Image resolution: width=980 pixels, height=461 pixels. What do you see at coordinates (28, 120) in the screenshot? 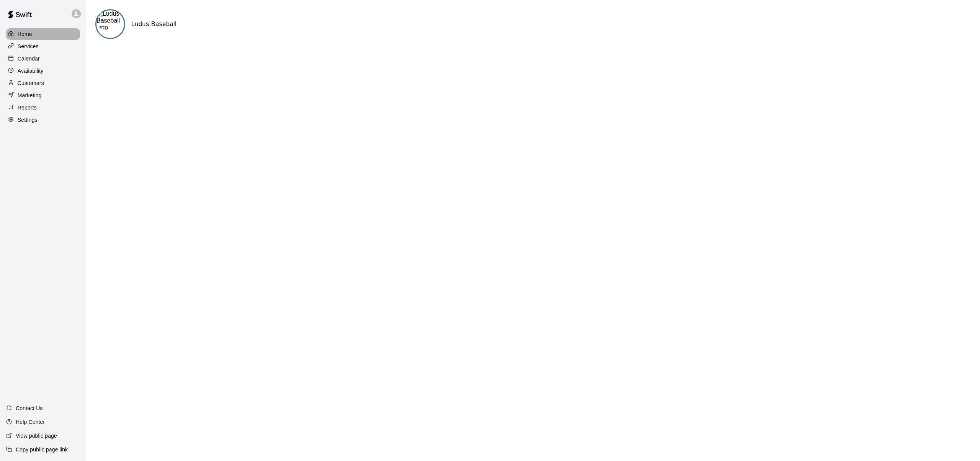
I see `p: Settings` at bounding box center [28, 120].